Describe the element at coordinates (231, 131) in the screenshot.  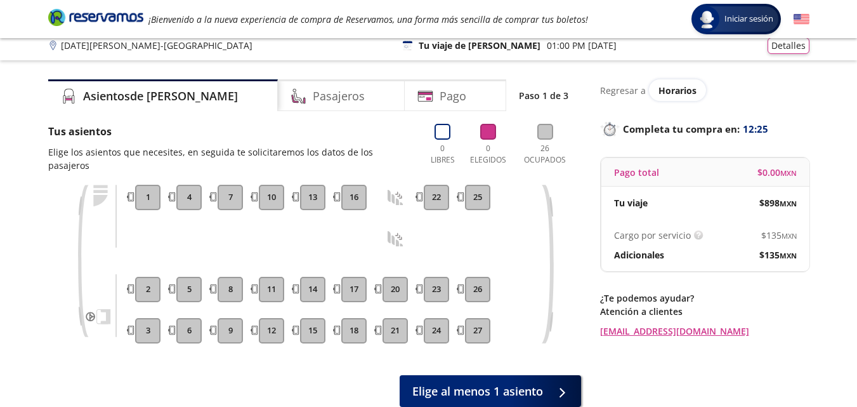
I see `p: Tus asientos` at that location.